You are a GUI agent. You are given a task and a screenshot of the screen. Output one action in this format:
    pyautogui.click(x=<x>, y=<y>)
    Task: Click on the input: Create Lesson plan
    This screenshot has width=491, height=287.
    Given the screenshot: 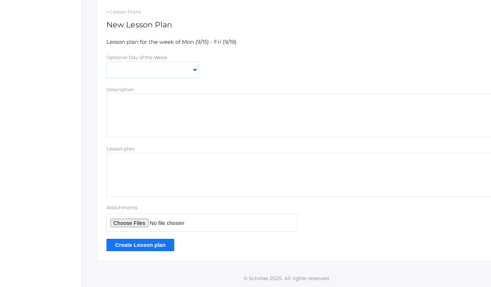 What is the action you would take?
    pyautogui.click(x=140, y=244)
    